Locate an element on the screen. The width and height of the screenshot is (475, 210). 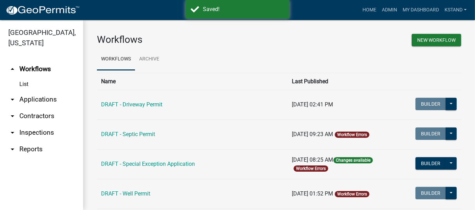
a: Admin is located at coordinates (389, 10).